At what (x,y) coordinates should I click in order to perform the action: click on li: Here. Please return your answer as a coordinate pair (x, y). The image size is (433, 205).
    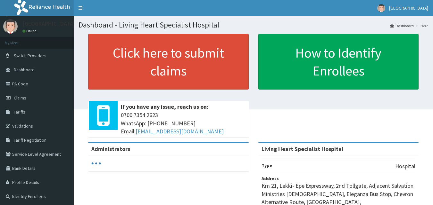
    Looking at the image, I should click on (421, 26).